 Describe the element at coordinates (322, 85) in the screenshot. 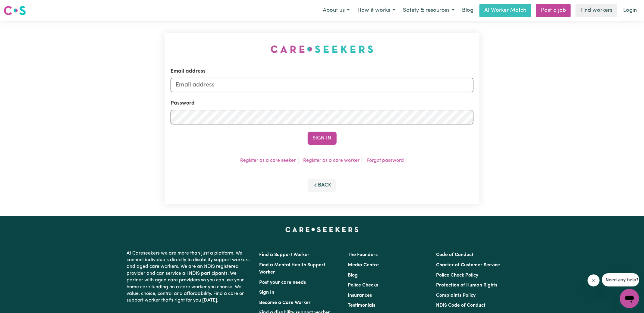

I see `input: Email address` at that location.